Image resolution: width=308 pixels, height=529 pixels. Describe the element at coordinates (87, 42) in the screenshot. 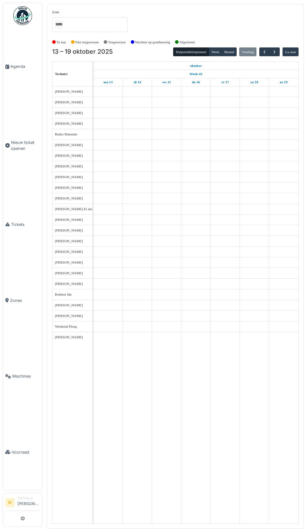

I see `label: Niet toegewezen` at that location.